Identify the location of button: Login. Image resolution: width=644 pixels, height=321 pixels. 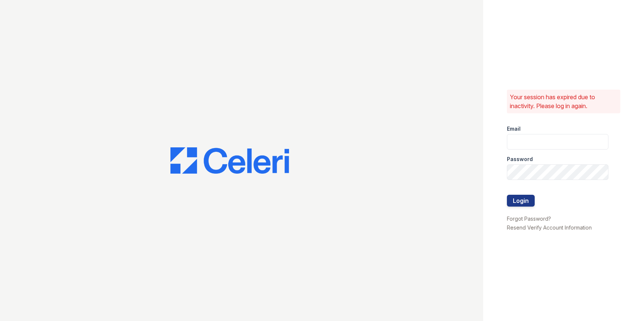
(520, 201).